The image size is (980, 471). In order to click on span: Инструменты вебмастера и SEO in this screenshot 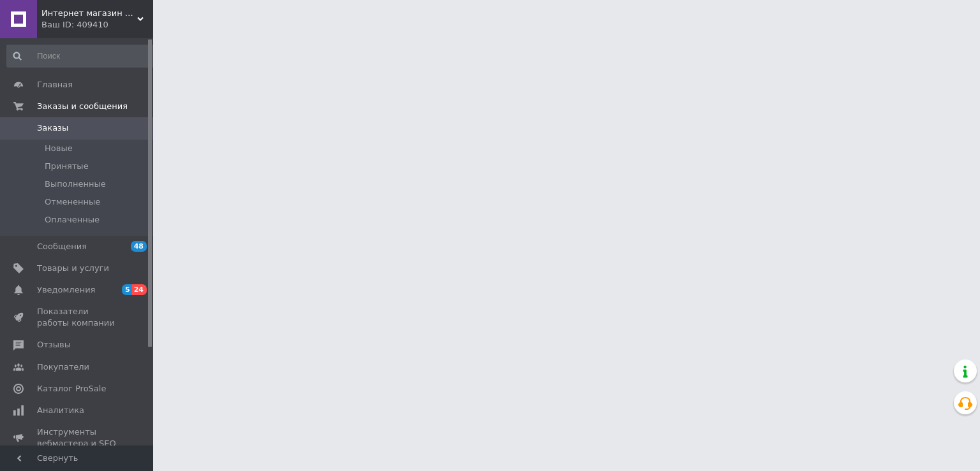, I will do `click(77, 438)`.